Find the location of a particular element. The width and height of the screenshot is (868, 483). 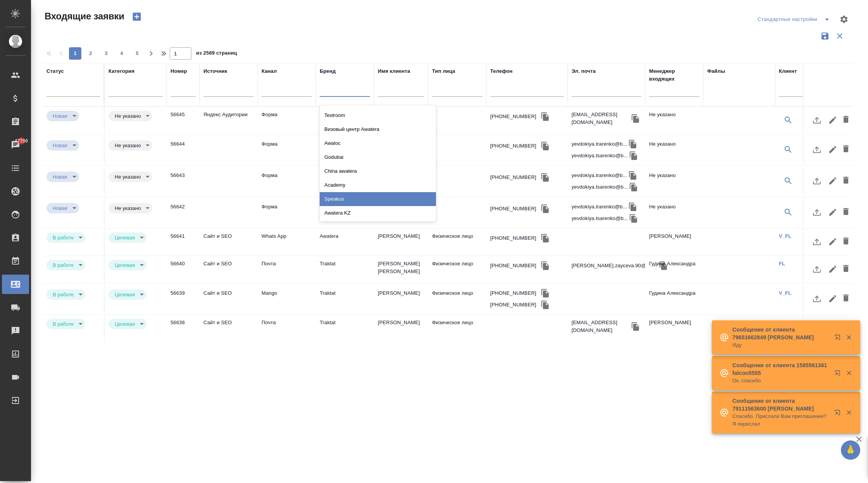

span: Настроить таблицу is located at coordinates (844, 20).